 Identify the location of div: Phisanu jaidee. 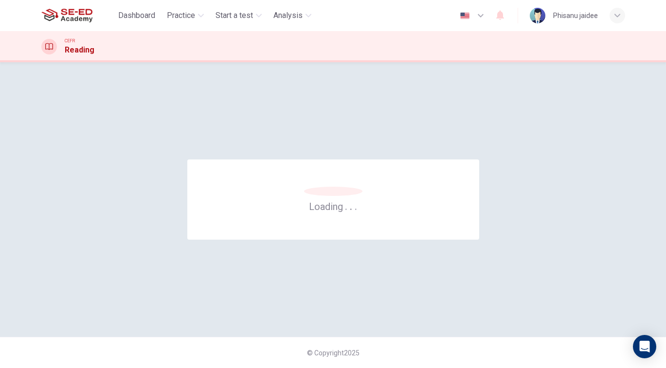
(575, 16).